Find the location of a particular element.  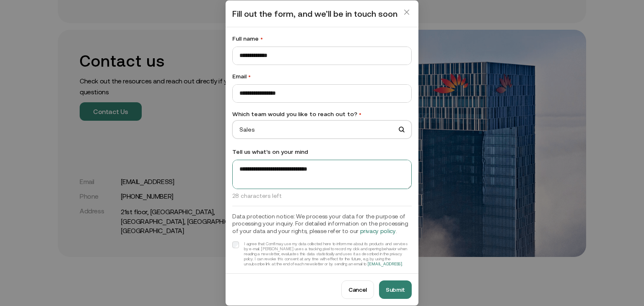

button: Close is located at coordinates (407, 12).